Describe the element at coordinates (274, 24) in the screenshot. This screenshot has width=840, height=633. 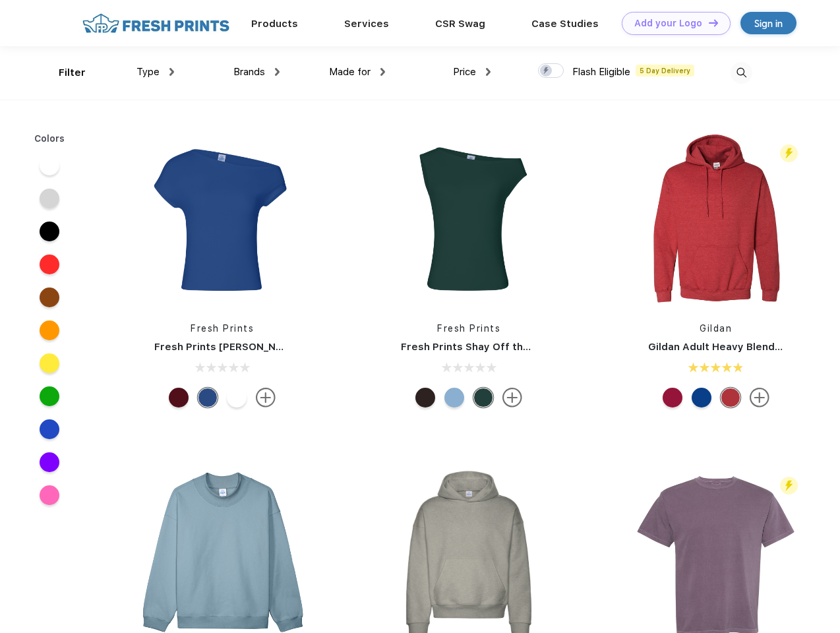
I see `a: Products` at that location.